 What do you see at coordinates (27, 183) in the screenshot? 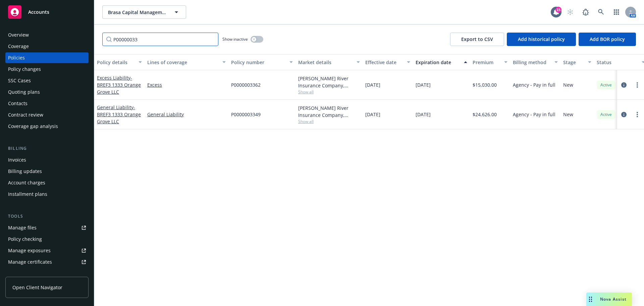
I see `div: Account charges` at bounding box center [27, 183].